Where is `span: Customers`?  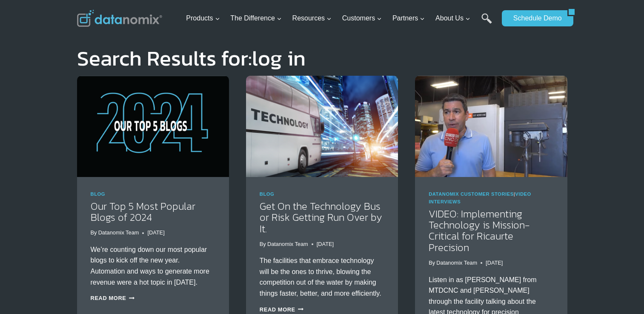 span: Customers is located at coordinates (362, 18).